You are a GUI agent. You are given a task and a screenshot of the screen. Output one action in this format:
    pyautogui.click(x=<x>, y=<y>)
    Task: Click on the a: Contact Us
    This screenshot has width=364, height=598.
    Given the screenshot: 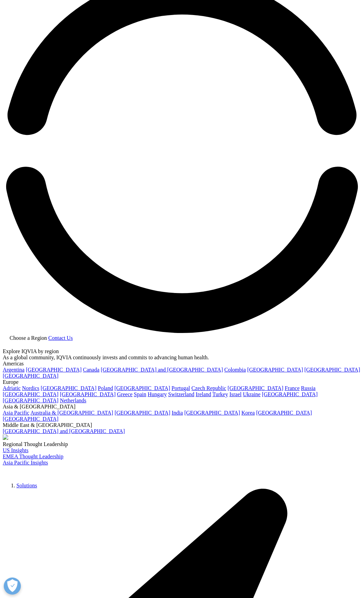 What is the action you would take?
    pyautogui.click(x=60, y=338)
    